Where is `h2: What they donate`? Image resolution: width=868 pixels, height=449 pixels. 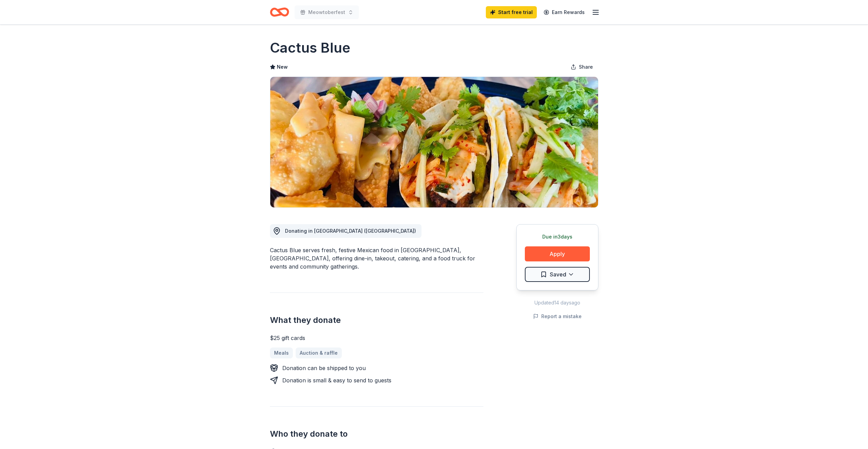 h2: What they donate is located at coordinates (377, 320).